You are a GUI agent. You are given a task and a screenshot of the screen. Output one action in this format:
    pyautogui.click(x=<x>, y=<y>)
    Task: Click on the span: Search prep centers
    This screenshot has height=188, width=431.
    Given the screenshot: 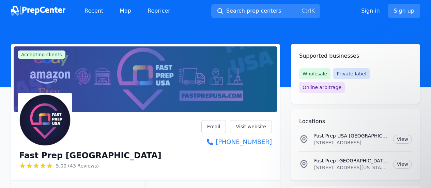 What is the action you would take?
    pyautogui.click(x=253, y=11)
    